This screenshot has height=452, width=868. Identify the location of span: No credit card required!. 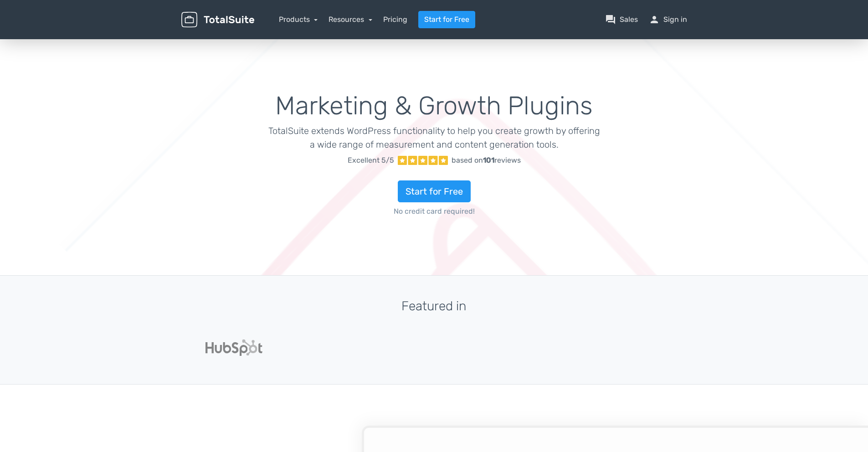
(433, 211).